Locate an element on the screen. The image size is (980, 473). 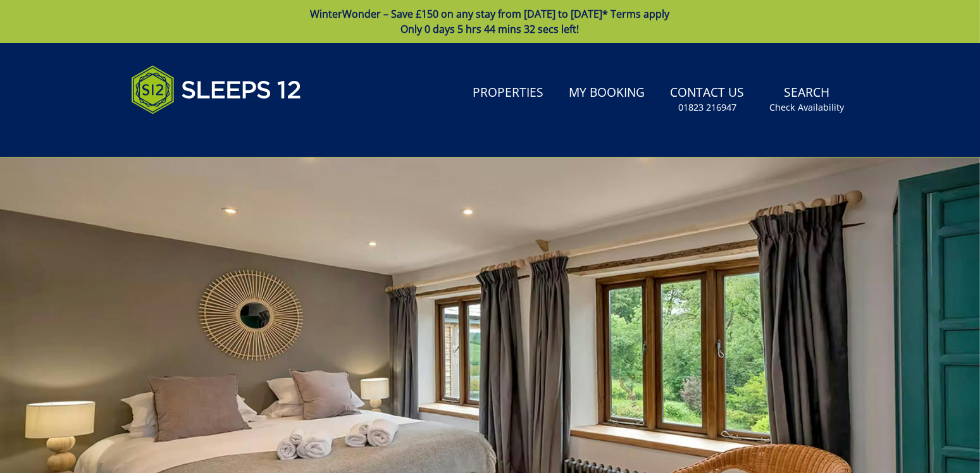
img: Sleeps 12 is located at coordinates (216, 90).